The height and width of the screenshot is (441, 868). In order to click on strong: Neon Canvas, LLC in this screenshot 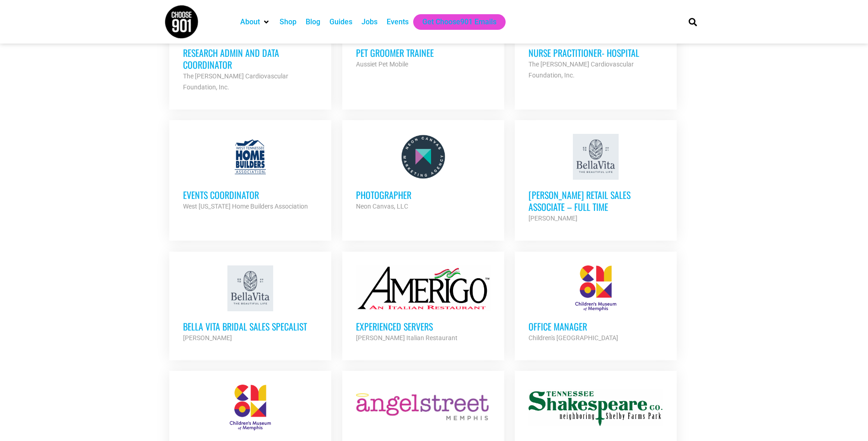, I will do `click(382, 206)`.